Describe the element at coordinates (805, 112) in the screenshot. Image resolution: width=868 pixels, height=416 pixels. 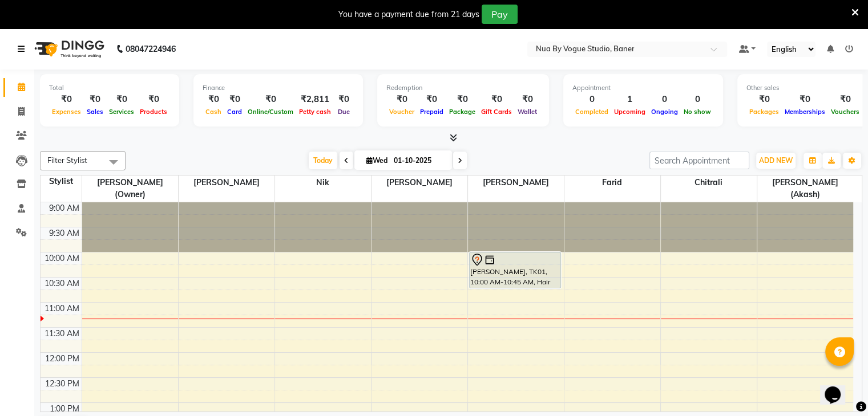
I see `span: Memberships` at that location.